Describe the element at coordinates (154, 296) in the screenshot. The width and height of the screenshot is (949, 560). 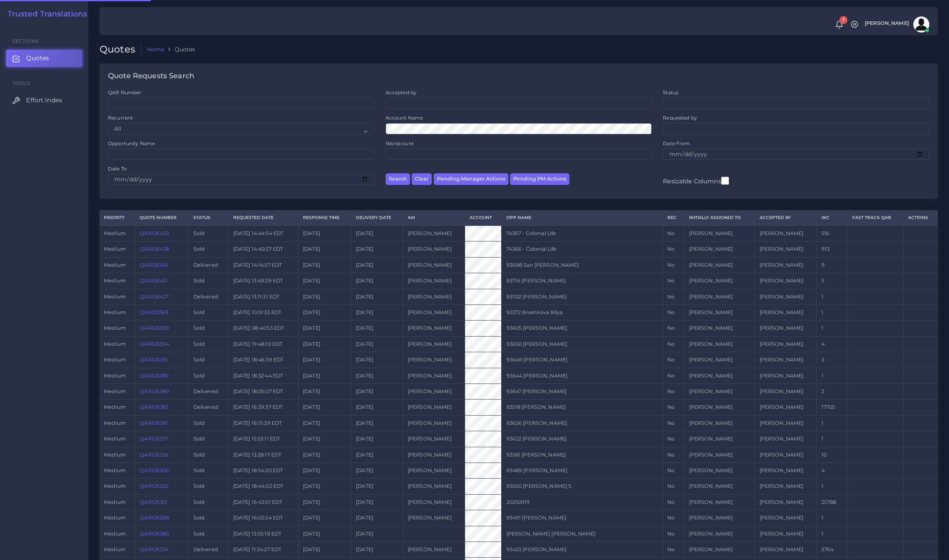
I see `a: QAR126427` at that location.